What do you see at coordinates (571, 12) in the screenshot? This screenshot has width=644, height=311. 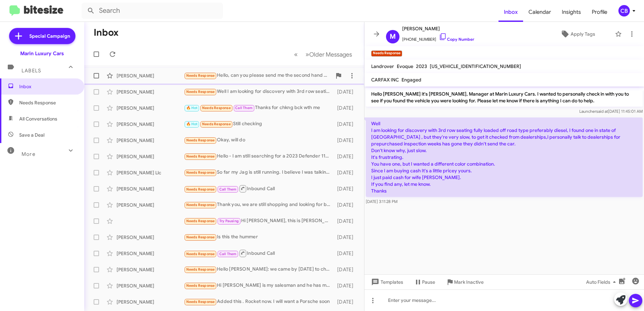 I see `span: Insights` at bounding box center [571, 12].